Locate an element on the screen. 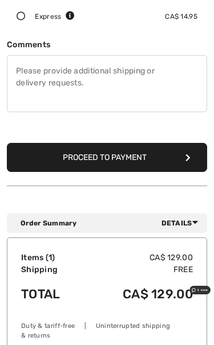 The image size is (214, 345). td: Items ( ) is located at coordinates (52, 257).